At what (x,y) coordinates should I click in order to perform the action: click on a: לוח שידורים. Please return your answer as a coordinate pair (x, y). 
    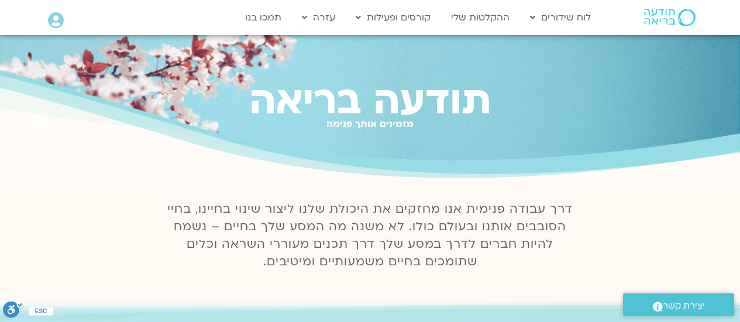
    Looking at the image, I should click on (560, 18).